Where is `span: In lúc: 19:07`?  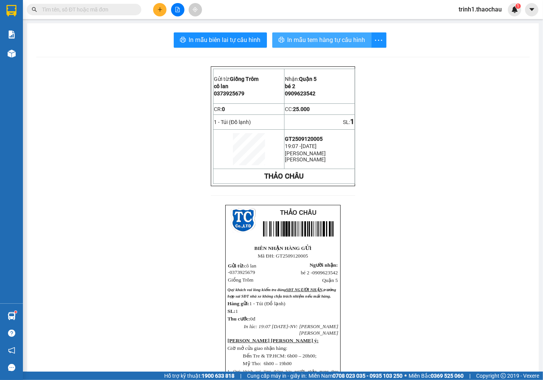 span: In lúc: 19:07 is located at coordinates (257, 326).